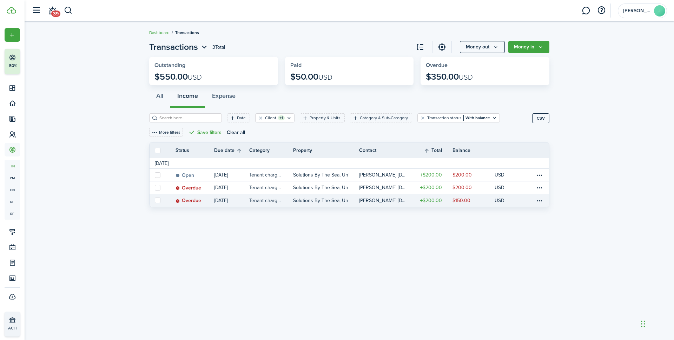  I want to click on button: CSV, so click(540, 118).